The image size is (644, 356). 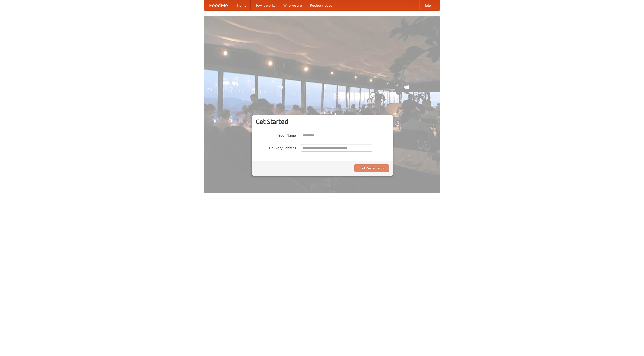 I want to click on a: Who we are, so click(x=293, y=5).